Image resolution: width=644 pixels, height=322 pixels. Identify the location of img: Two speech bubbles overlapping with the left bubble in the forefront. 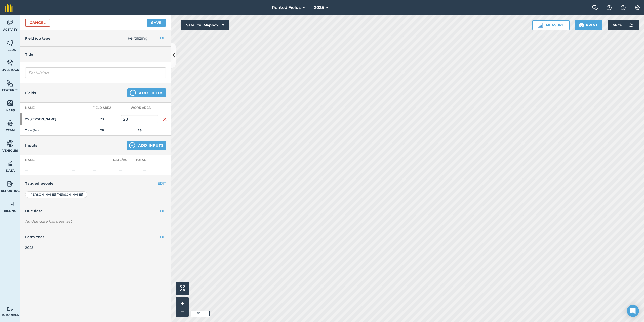
(595, 8).